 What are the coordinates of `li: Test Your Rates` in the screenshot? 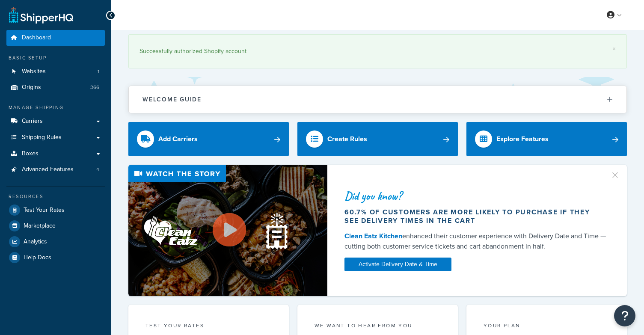 It's located at (55, 210).